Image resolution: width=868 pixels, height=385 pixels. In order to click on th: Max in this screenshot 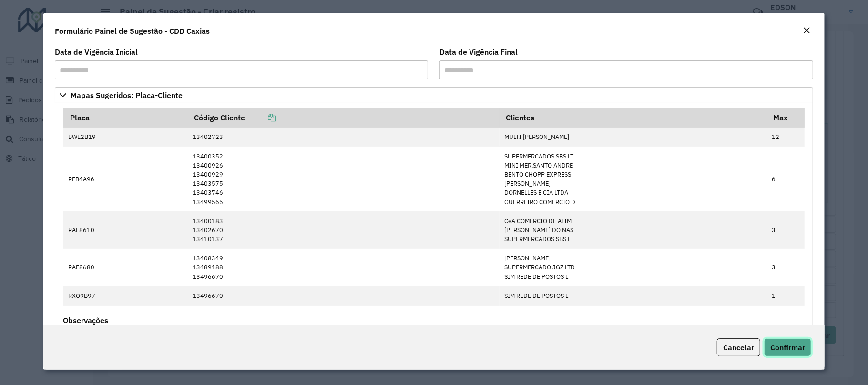, I will do `click(785, 117)`.